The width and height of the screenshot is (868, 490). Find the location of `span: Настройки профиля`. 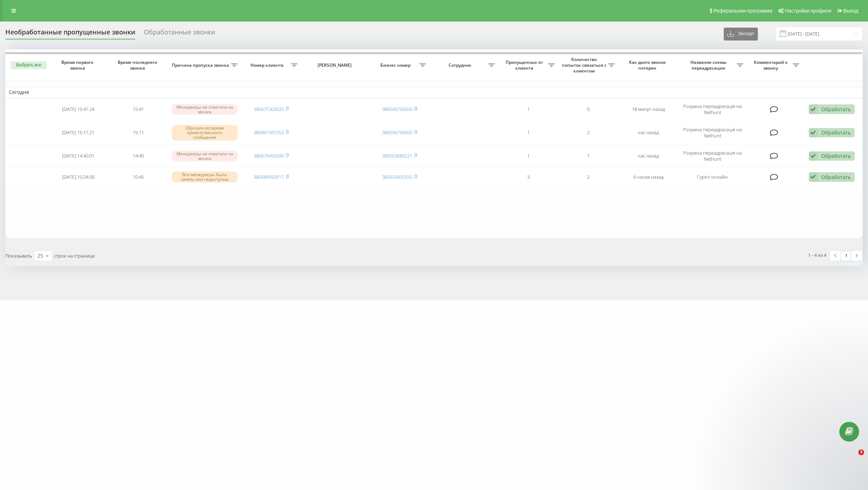

span: Настройки профиля is located at coordinates (808, 10).